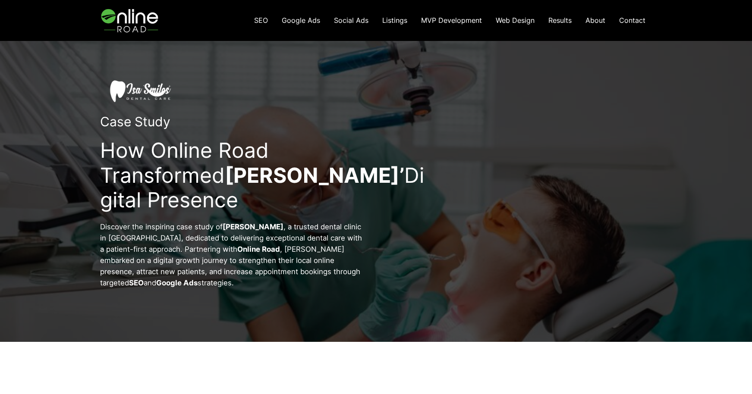 This screenshot has height=394, width=752. I want to click on a: Results, so click(560, 20).